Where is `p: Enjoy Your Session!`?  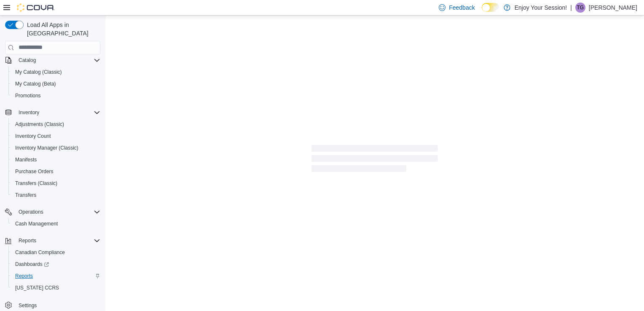 p: Enjoy Your Session! is located at coordinates (541, 8).